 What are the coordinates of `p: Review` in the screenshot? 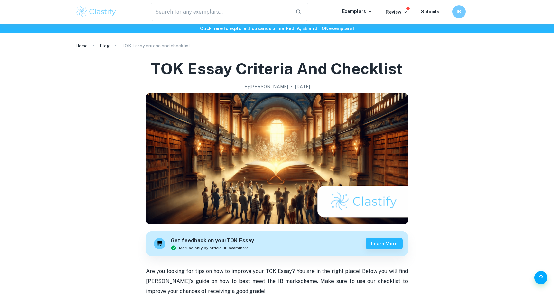 It's located at (397, 12).